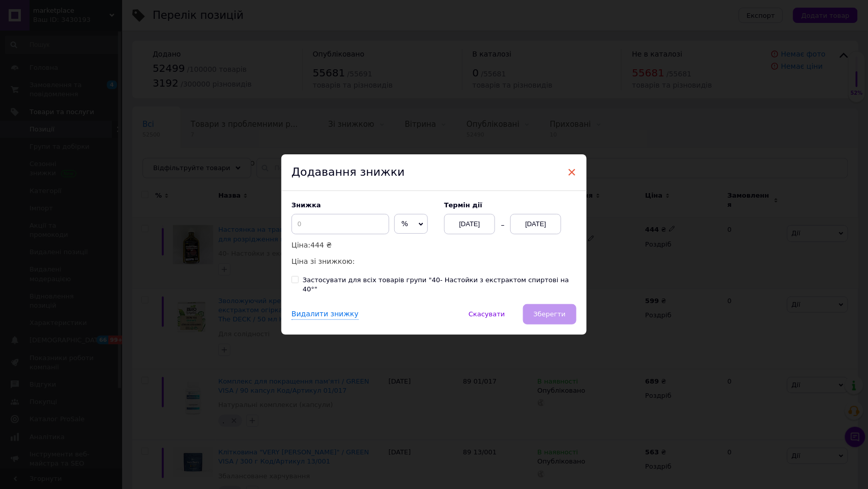  I want to click on input: 0, so click(340, 224).